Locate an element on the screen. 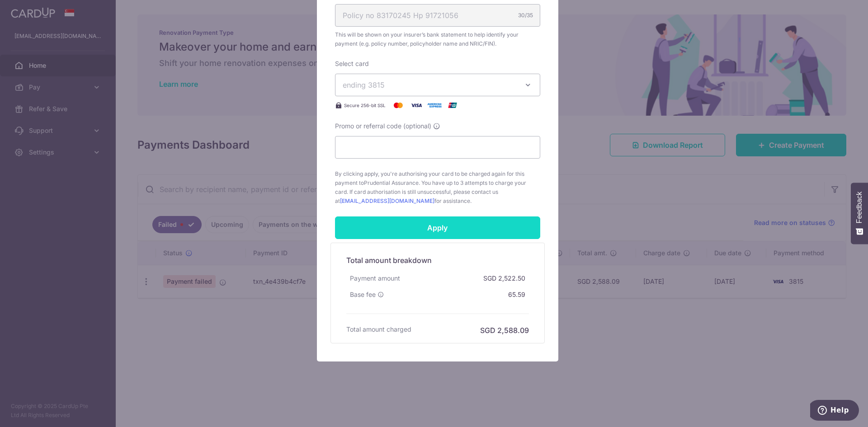  span: By clicking apply, you're authorising your card to be charged again for this payment to . You hav... is located at coordinates (437, 188).